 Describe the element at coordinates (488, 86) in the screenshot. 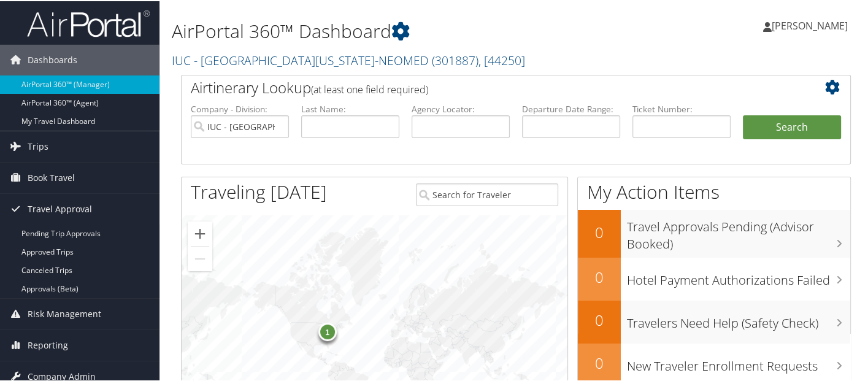

I see `h2: Airtinerary Lookup` at that location.